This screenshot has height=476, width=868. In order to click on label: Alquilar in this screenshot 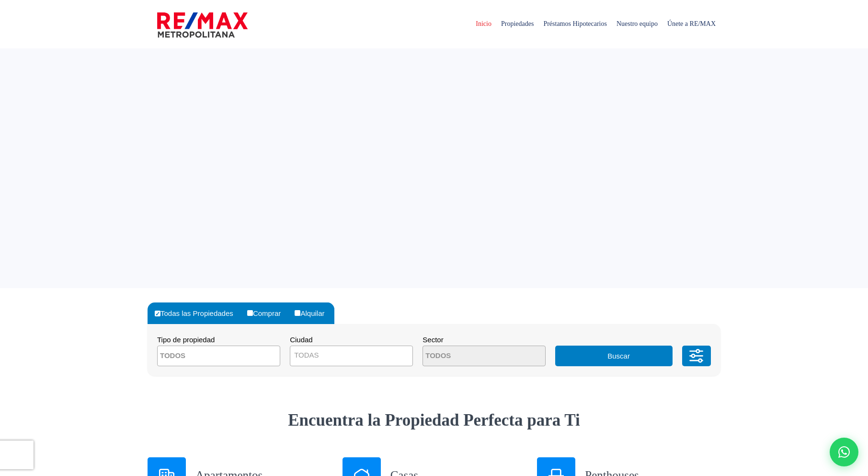, I will do `click(313, 313)`.